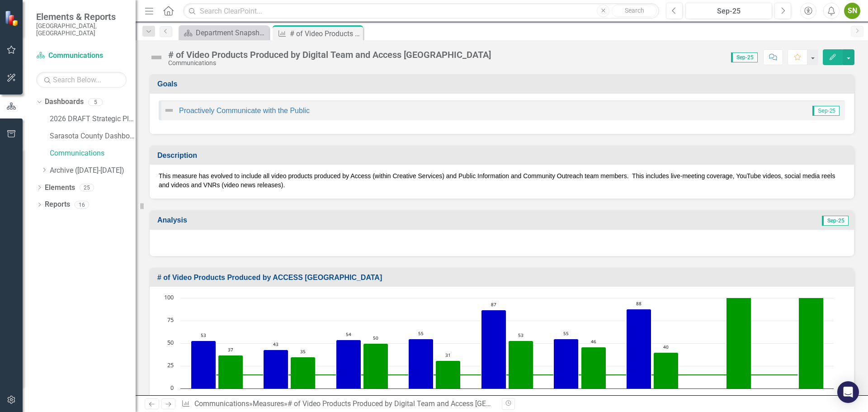  What do you see at coordinates (434, 398) in the screenshot?
I see `text: Apr-25` at bounding box center [434, 398].